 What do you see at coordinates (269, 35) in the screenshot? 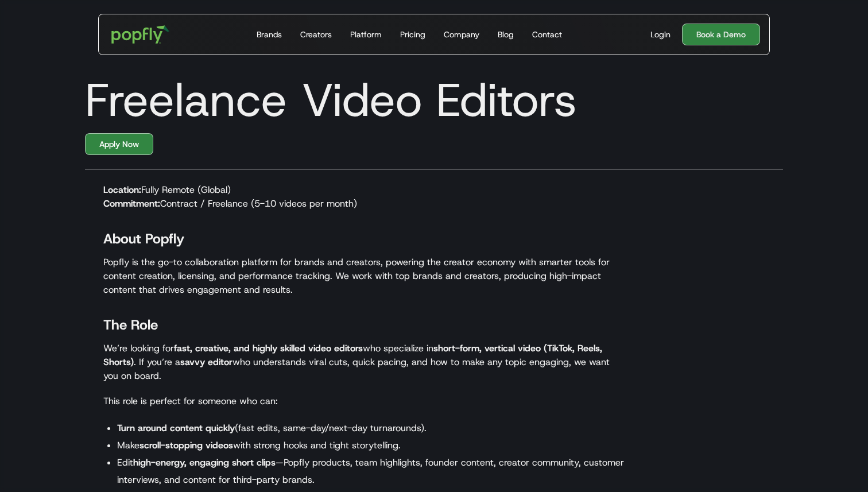
I see `a: Brands` at bounding box center [269, 35].